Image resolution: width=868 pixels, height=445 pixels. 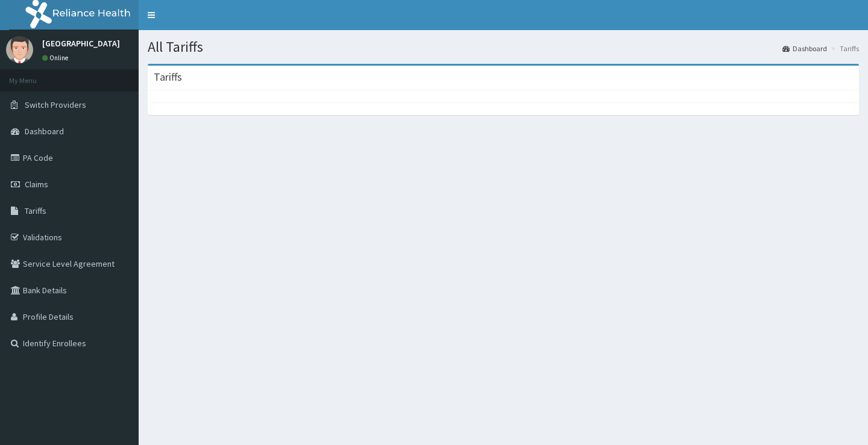 I want to click on li: Tariffs, so click(x=843, y=48).